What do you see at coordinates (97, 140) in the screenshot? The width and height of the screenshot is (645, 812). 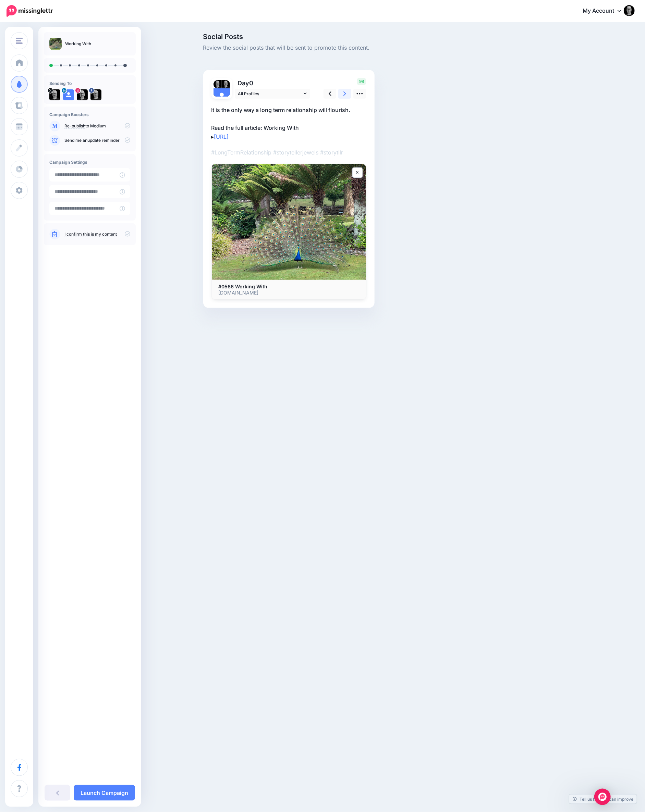 I see `p: Send me an` at bounding box center [97, 140].